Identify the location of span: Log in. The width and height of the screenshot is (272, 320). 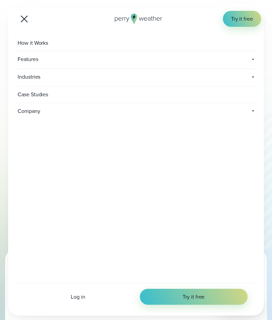
(78, 297).